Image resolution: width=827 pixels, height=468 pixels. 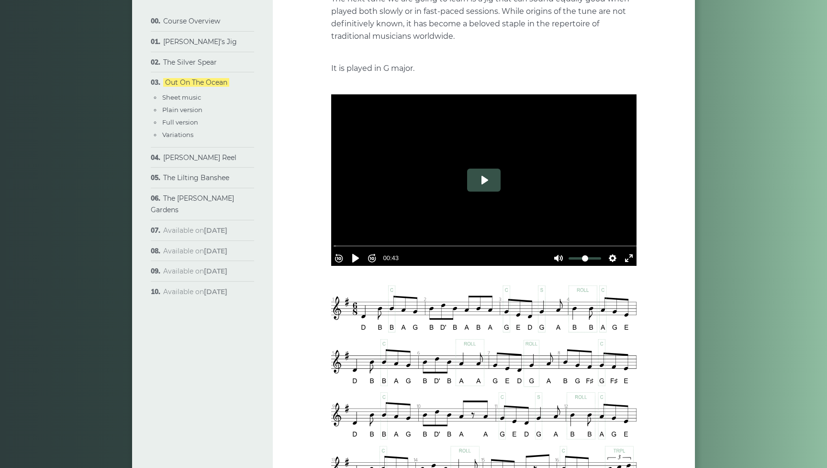 What do you see at coordinates (196, 178) in the screenshot?
I see `a: The Lilting Banshee` at bounding box center [196, 178].